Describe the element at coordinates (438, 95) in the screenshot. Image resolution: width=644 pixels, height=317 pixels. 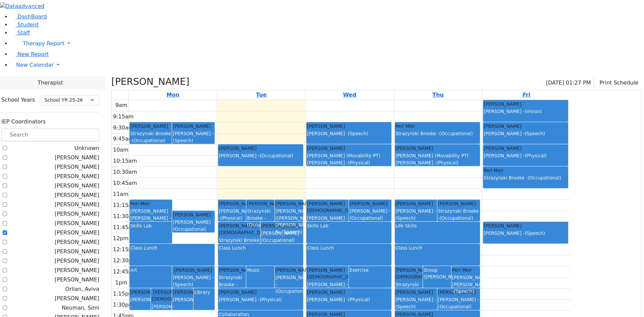
I see `a: September 11, 2025` at that location.